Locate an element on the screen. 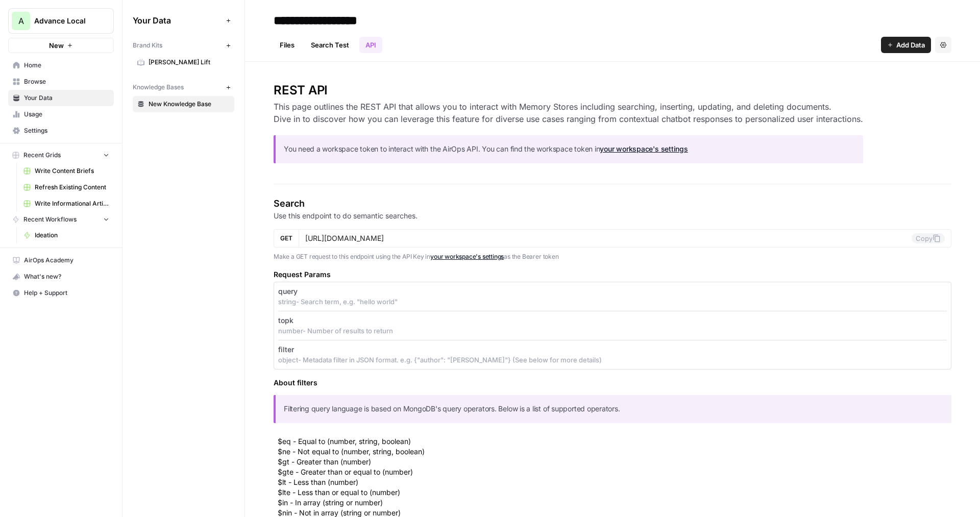 The height and width of the screenshot is (517, 980). span: Browse is located at coordinates (67, 82).